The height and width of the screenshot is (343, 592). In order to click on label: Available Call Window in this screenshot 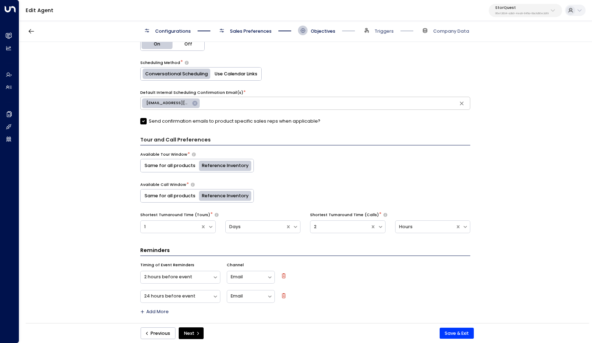, I will do `click(163, 185)`.